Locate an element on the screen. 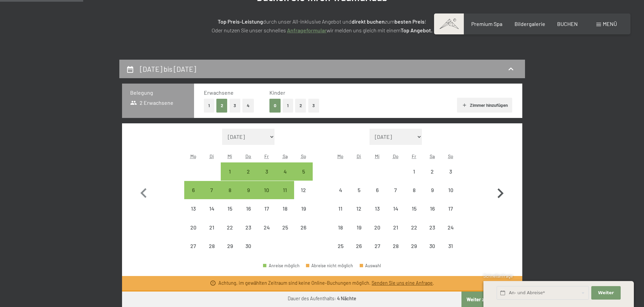  div: Sat Apr 25 2026 is located at coordinates (285, 228).